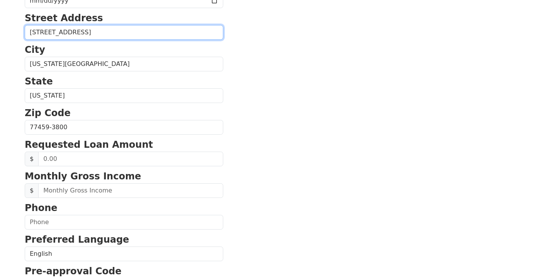 The width and height of the screenshot is (550, 277). Describe the element at coordinates (124, 32) in the screenshot. I see `input: Street Address` at that location.